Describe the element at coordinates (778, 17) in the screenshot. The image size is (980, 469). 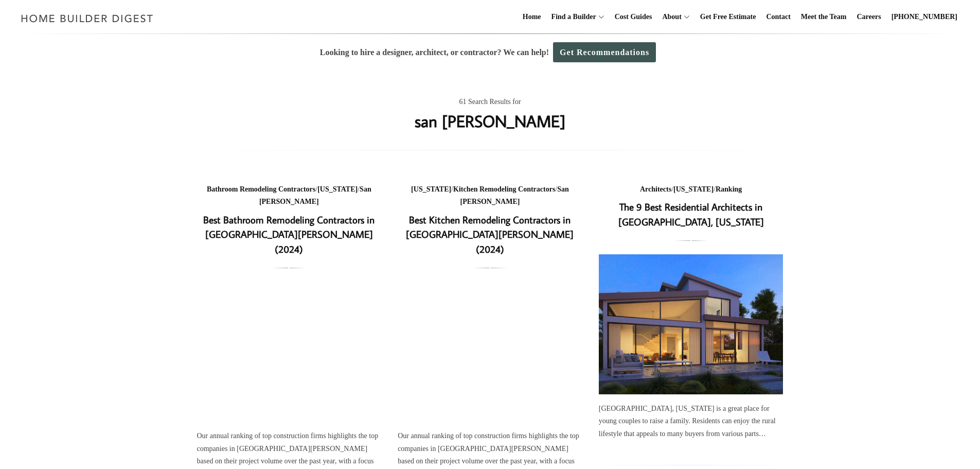
I see `a: Contact` at that location.